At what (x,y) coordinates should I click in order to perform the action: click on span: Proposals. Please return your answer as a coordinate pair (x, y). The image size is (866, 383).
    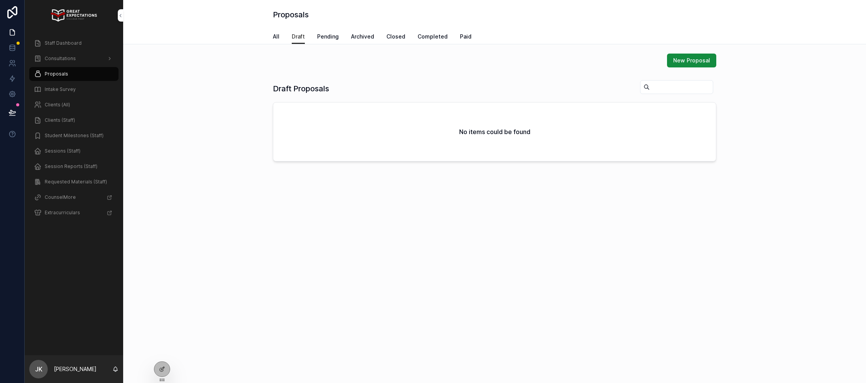
    Looking at the image, I should click on (56, 74).